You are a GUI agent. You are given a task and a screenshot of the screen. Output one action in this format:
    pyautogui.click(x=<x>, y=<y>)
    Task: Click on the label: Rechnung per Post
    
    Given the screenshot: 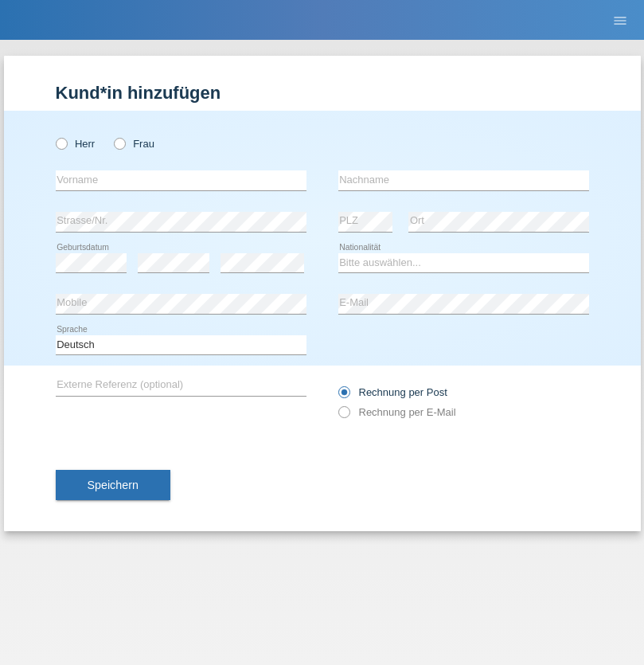 What is the action you would take?
    pyautogui.click(x=393, y=392)
    